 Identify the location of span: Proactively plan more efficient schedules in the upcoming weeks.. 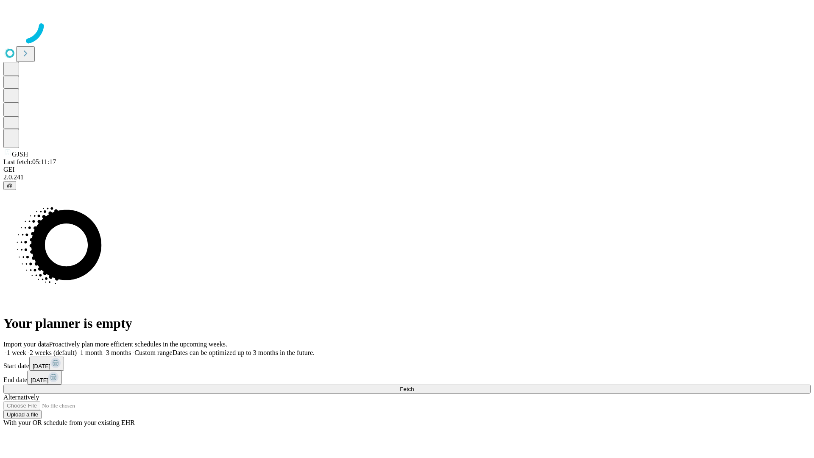
(138, 344).